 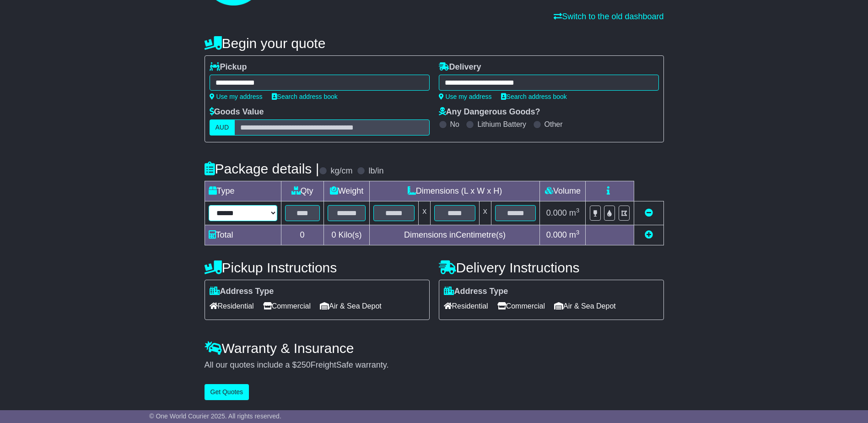 What do you see at coordinates (649, 235) in the screenshot?
I see `a: Add new item` at bounding box center [649, 235].